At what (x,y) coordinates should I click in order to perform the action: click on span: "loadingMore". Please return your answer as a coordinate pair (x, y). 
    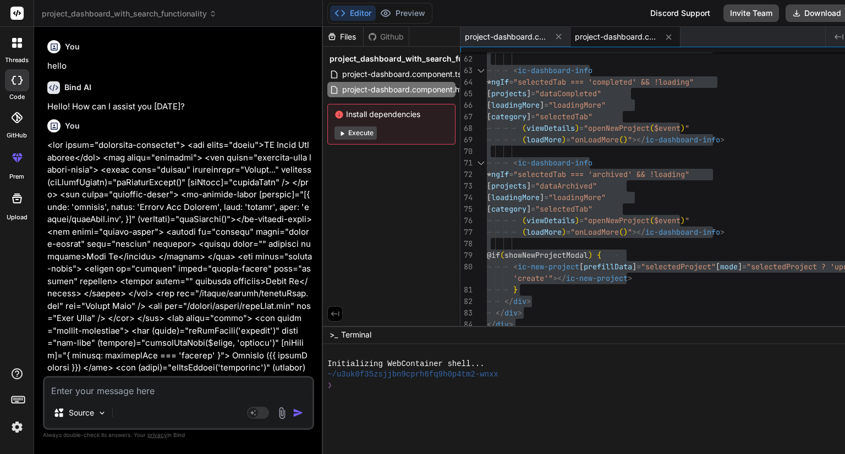
    Looking at the image, I should click on (577, 105).